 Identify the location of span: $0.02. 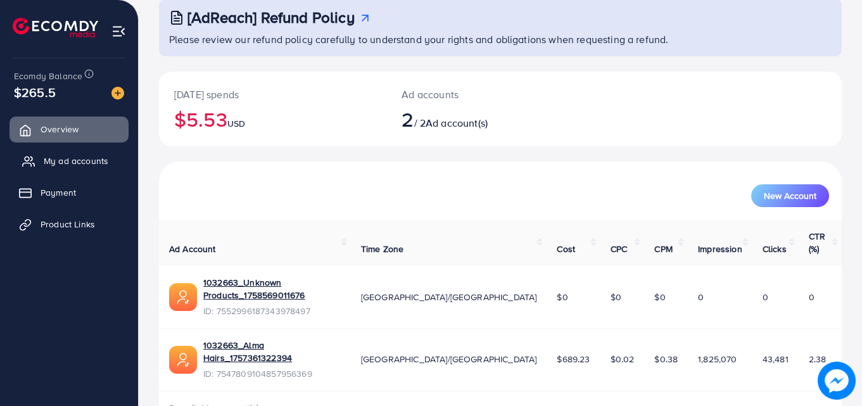
(622, 359).